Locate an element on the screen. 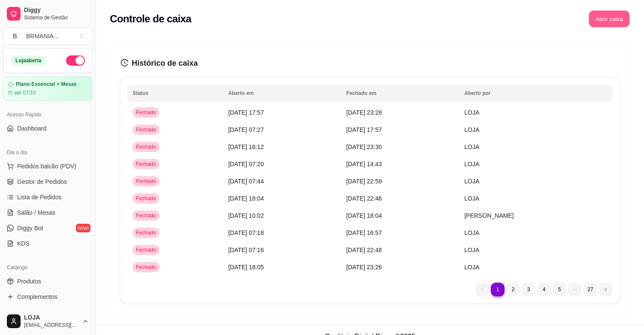  span: history is located at coordinates (124, 62).